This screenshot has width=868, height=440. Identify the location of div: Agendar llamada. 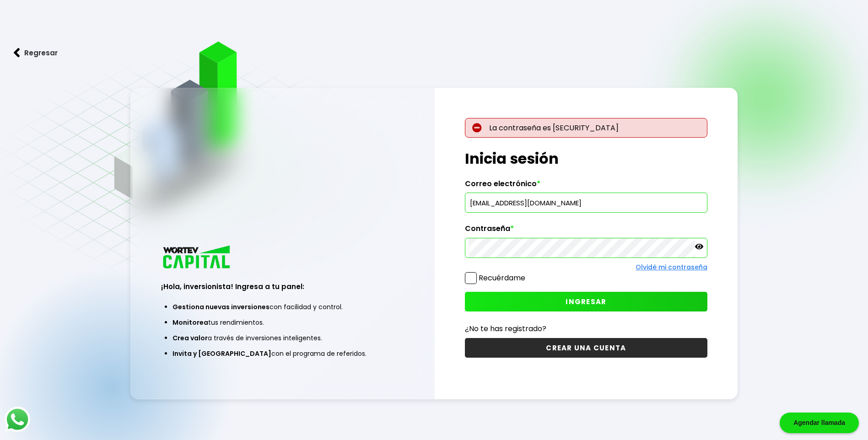
(819, 423).